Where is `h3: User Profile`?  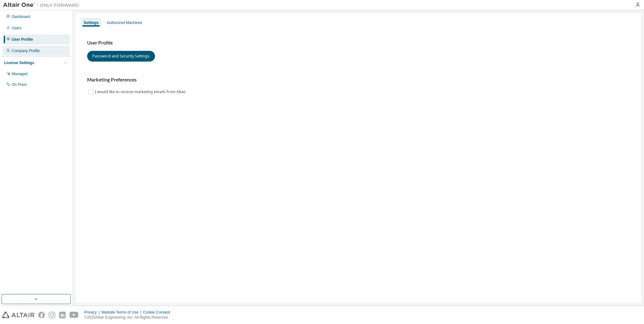
h3: User Profile is located at coordinates (358, 43).